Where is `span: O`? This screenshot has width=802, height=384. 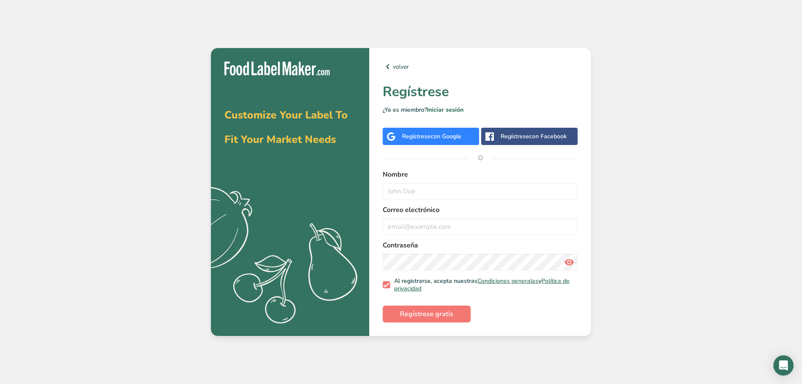
span: O is located at coordinates (481, 158).